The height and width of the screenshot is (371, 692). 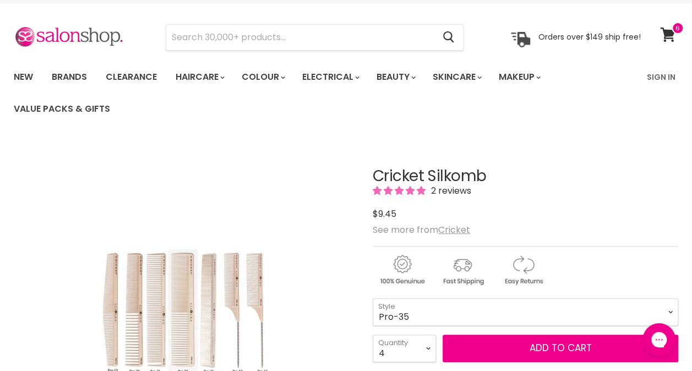 What do you see at coordinates (315, 37) in the screenshot?
I see `form: Product` at bounding box center [315, 37].